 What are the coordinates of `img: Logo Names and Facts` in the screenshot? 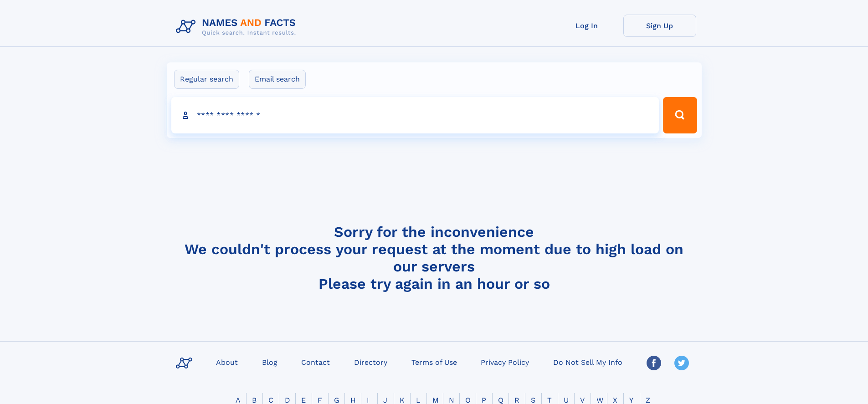 It's located at (238, 27).